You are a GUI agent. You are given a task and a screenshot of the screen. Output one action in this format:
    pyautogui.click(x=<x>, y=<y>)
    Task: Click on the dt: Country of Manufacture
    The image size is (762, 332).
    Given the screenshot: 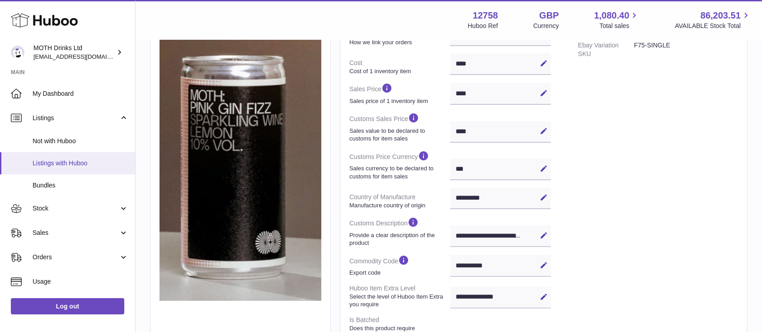 What is the action you would take?
    pyautogui.click(x=399, y=201)
    